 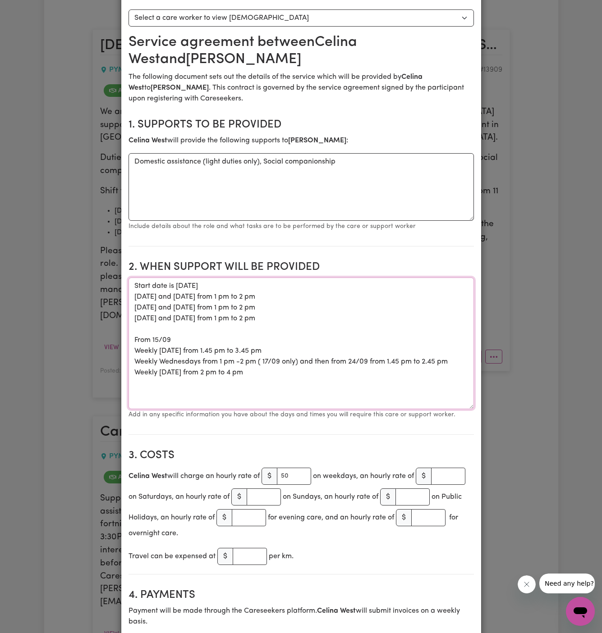 What do you see at coordinates (301, 456) in the screenshot?
I see `h2: 3. Costs` at bounding box center [301, 456].